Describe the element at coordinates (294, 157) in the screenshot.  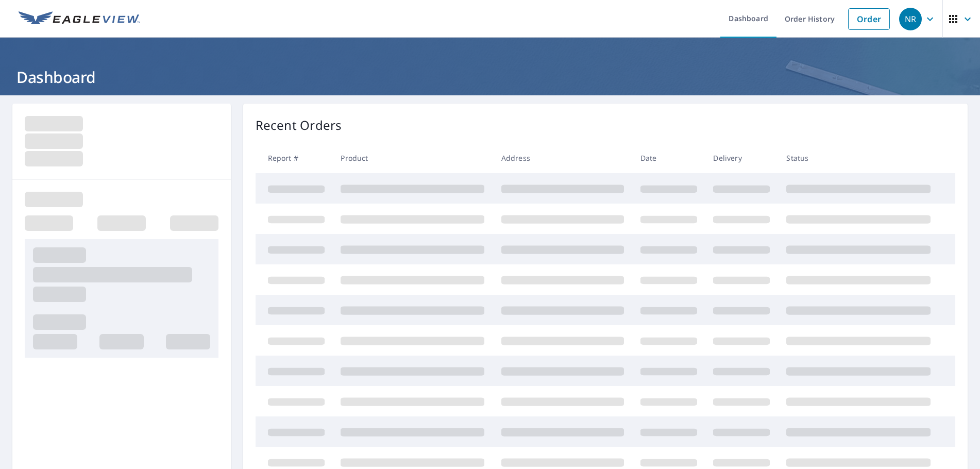
I see `th: Report #` at that location.